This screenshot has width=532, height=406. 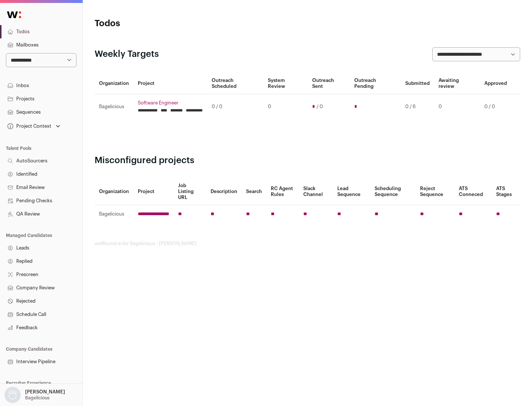 I want to click on th: Job Listing URL, so click(x=190, y=191).